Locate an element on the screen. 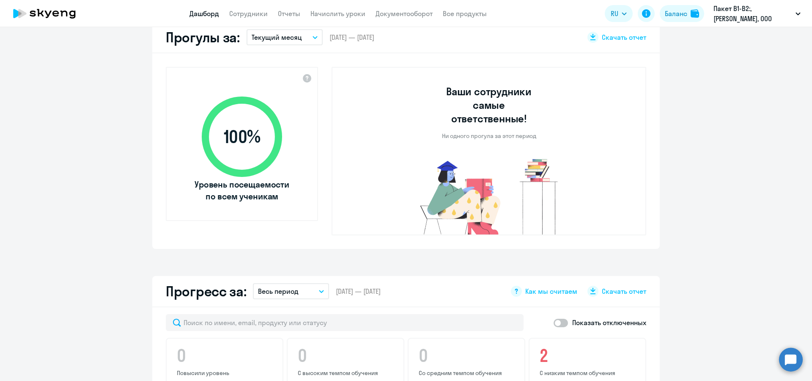  span: 100 % is located at coordinates (242, 137).